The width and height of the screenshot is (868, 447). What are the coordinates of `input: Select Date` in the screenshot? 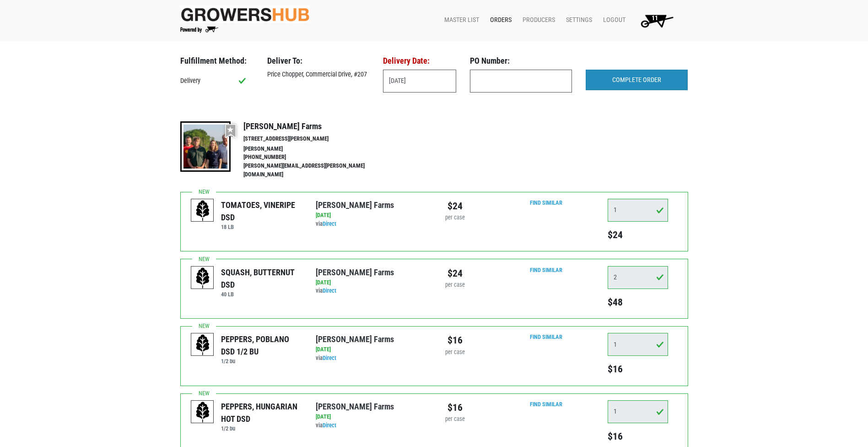 It's located at (419, 81).